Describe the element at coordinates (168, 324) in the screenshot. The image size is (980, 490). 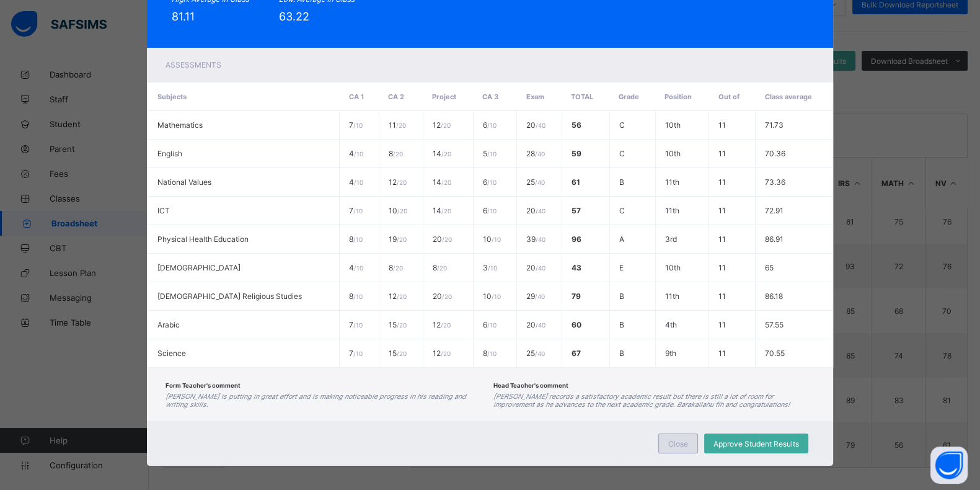
I see `span: Arabic` at that location.